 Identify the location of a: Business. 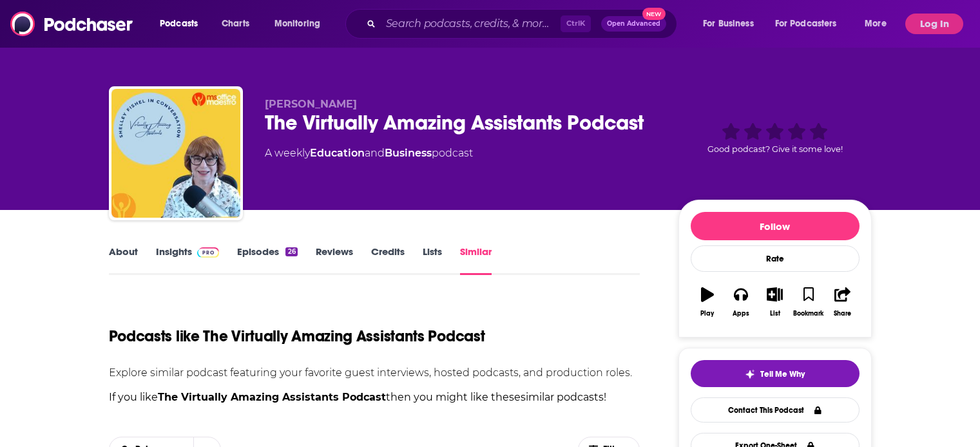
(408, 153).